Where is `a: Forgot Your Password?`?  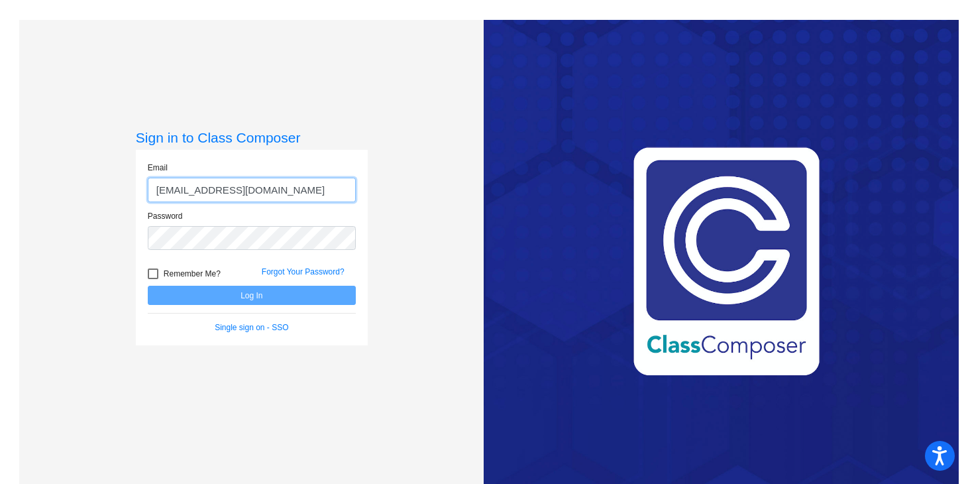 a: Forgot Your Password? is located at coordinates (303, 272).